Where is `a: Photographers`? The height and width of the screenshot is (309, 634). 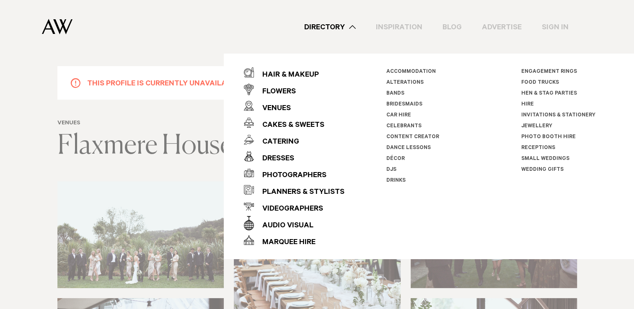
a: Photographers is located at coordinates (294, 173).